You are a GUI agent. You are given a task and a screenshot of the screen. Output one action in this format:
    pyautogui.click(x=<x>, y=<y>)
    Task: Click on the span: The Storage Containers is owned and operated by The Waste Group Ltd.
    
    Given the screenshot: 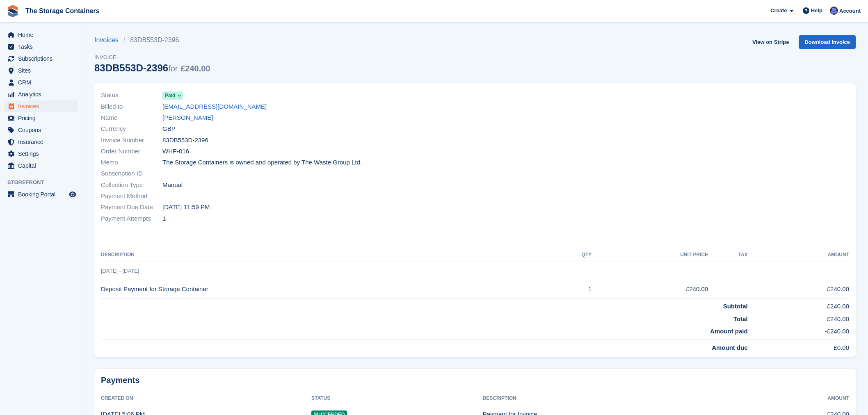 What is the action you would take?
    pyautogui.click(x=262, y=162)
    